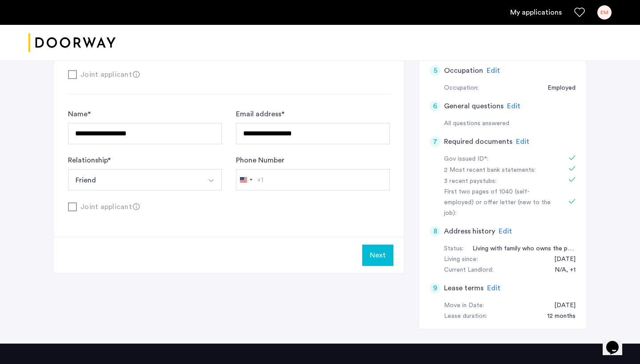 This screenshot has height=364, width=640. Describe the element at coordinates (478, 142) in the screenshot. I see `h5: Required documents` at that location.